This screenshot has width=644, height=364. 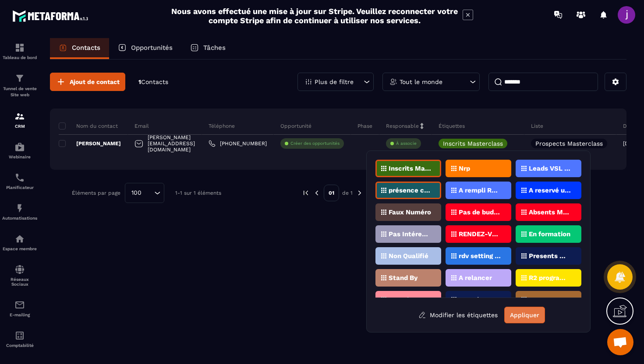 I want to click on img: next, so click(x=360, y=193).